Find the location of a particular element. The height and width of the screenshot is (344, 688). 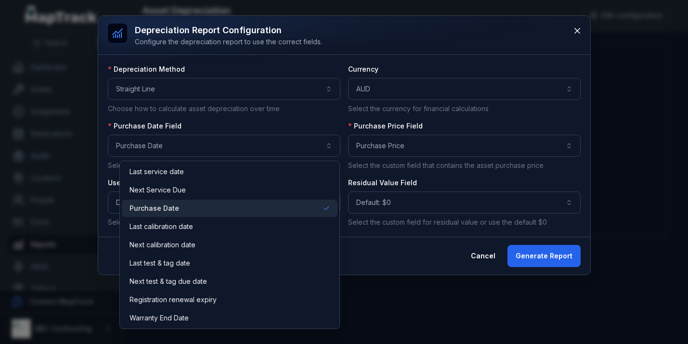

span: Last calibration date is located at coordinates (161, 227).